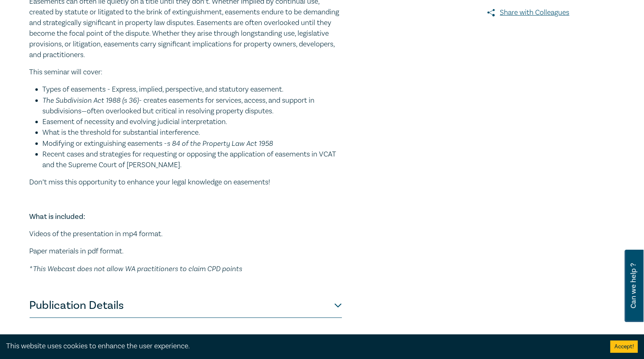 The width and height of the screenshot is (644, 359). What do you see at coordinates (192, 122) in the screenshot?
I see `li: Easement of necessity and evolving judicial interpretation.` at bounding box center [192, 122].